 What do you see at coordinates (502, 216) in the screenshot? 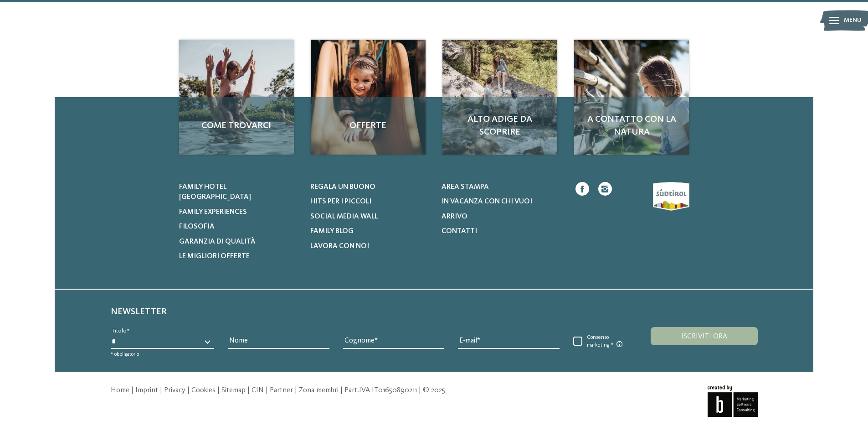
I see `a: Arrivo` at bounding box center [502, 216].